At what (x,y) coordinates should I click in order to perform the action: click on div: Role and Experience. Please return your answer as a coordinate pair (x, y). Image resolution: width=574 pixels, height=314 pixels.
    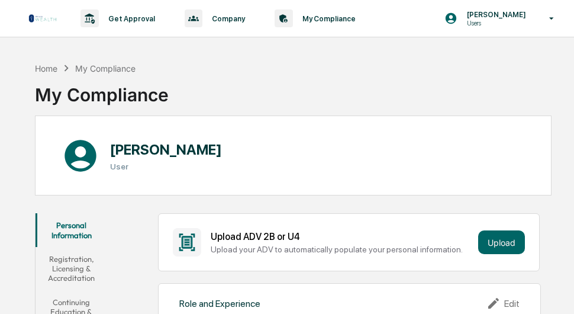
    Looking at the image, I should click on (220, 303).